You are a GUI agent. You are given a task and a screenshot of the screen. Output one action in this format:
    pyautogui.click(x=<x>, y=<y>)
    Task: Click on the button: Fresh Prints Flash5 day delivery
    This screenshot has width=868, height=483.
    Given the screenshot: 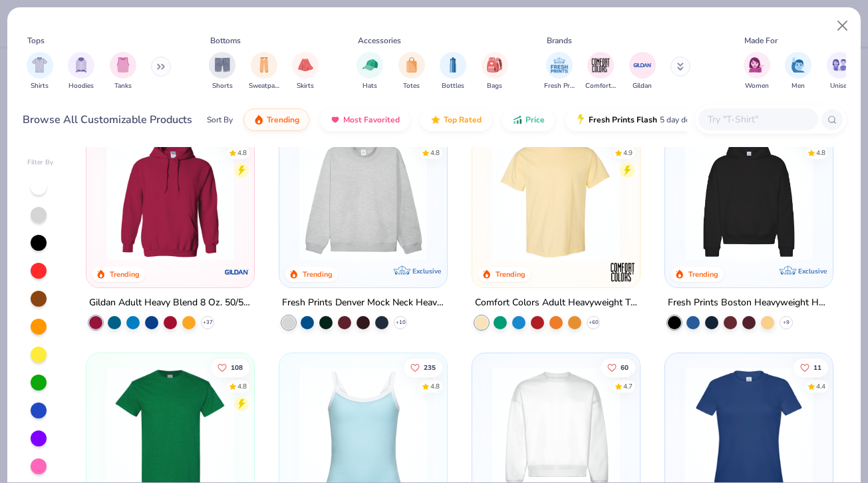 What is the action you would take?
    pyautogui.click(x=642, y=120)
    